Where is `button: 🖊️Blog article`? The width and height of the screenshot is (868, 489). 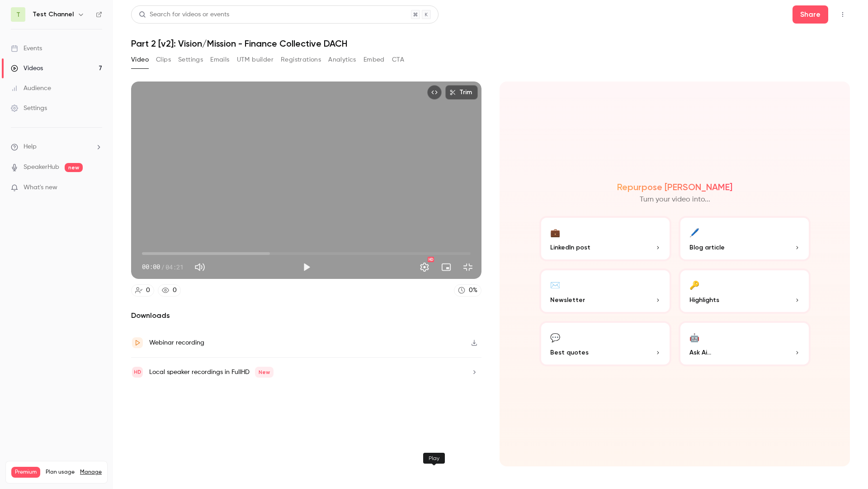
button: 🖊️Blog article is located at coordinates (745, 238).